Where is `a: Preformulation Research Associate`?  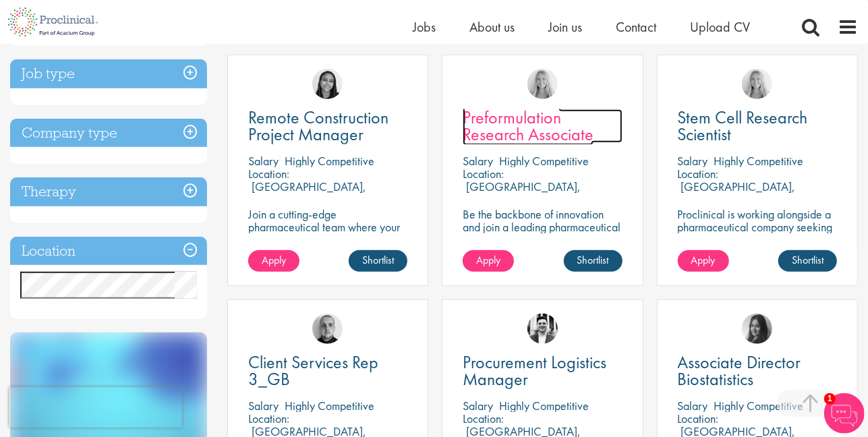 a: Preformulation Research Associate is located at coordinates (542, 126).